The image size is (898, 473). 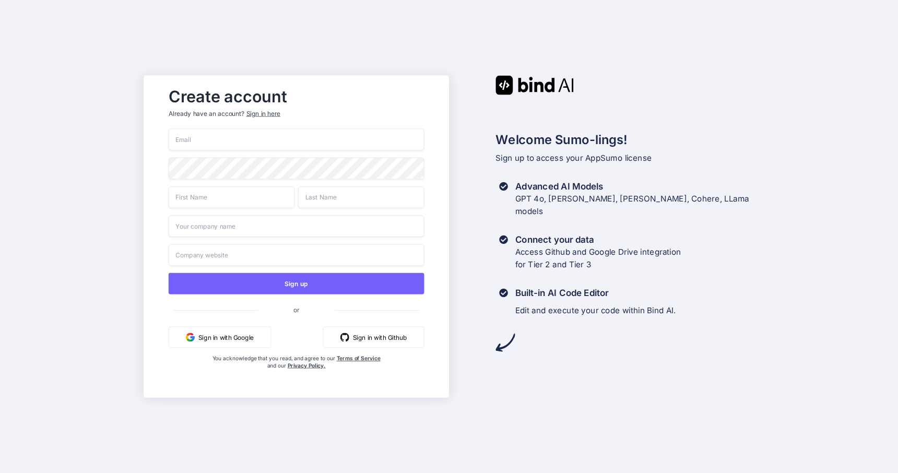 I want to click on input: First Name, so click(x=231, y=197).